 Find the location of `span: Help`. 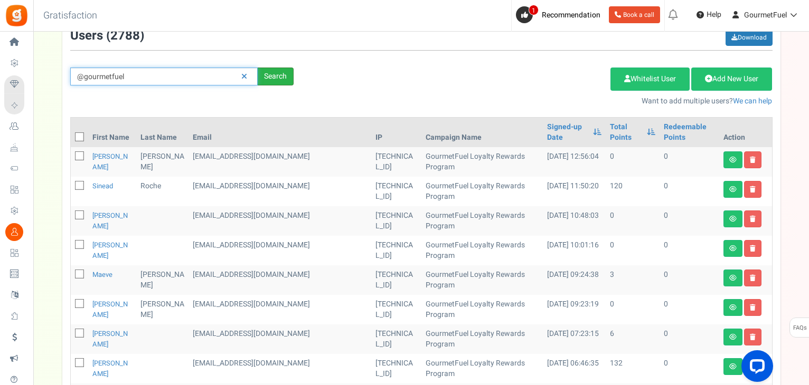

span: Help is located at coordinates (712, 15).